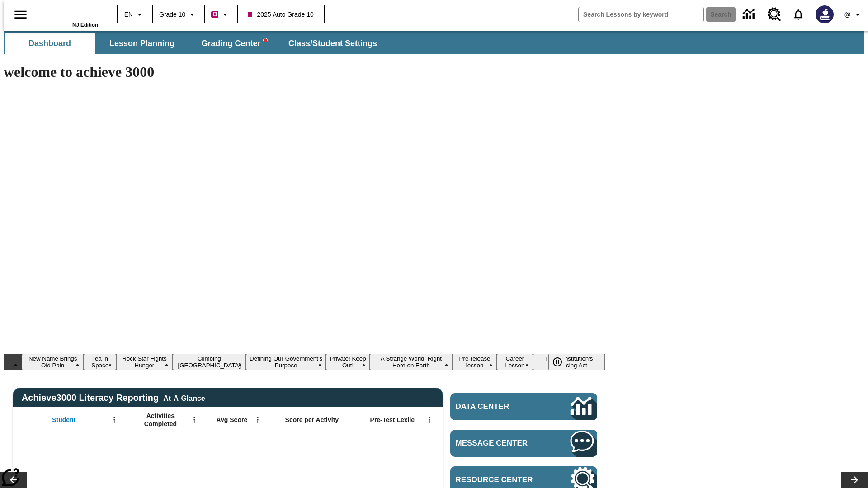  Describe the element at coordinates (774, 14) in the screenshot. I see `a: Resource Center, Will open in new tab` at that location.